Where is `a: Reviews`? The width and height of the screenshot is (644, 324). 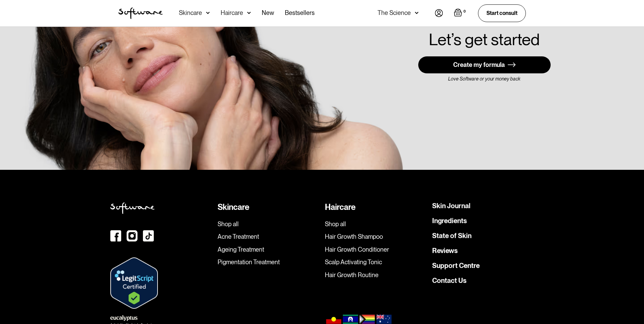 a: Reviews is located at coordinates (445, 251).